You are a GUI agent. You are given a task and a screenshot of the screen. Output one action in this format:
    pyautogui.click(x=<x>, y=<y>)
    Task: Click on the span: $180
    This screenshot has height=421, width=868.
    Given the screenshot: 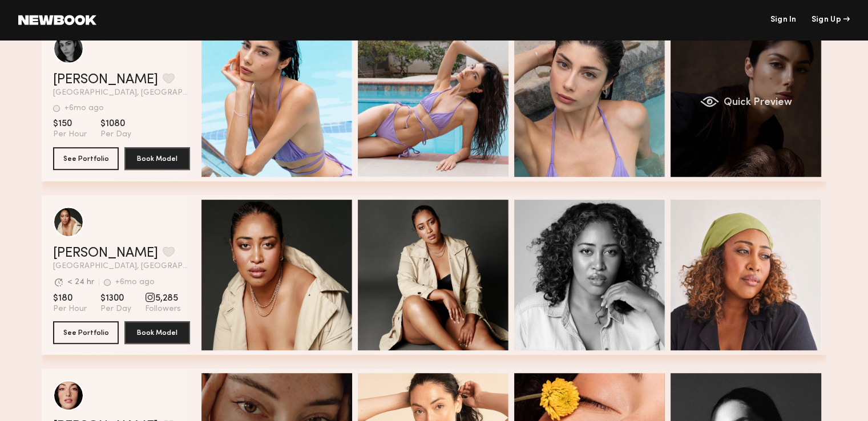 What is the action you would take?
    pyautogui.click(x=70, y=298)
    